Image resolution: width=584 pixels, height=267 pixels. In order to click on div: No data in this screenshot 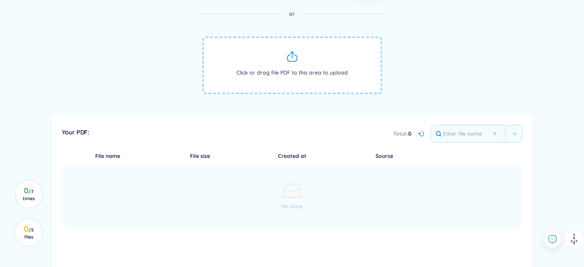, I will do `click(292, 206)`.